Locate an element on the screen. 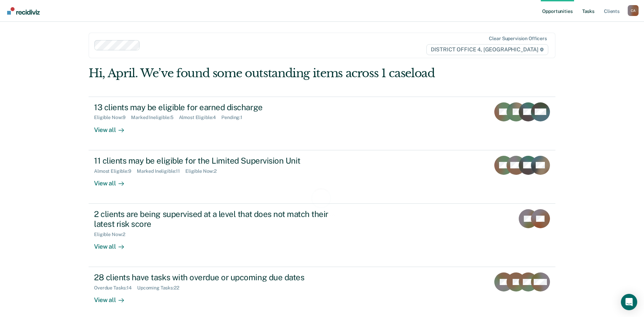 The width and height of the screenshot is (644, 317). div: Pending : 1 is located at coordinates (235, 117).